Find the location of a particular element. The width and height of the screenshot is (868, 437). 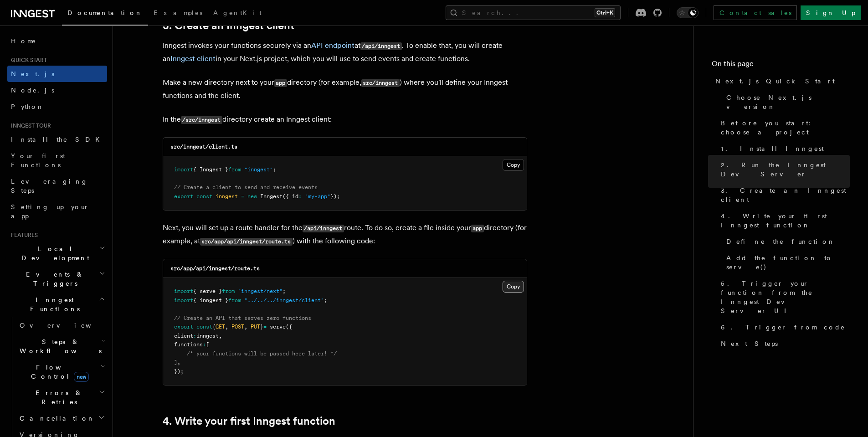

span: GET is located at coordinates (220, 327).